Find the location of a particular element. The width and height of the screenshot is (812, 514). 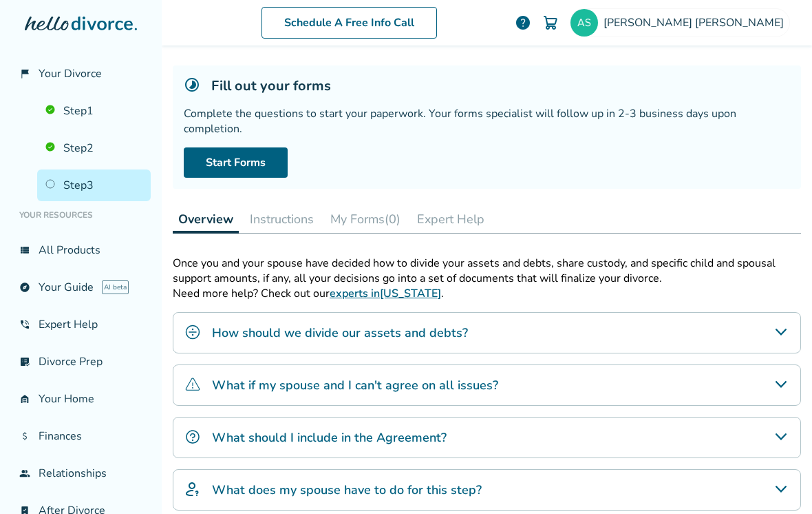

div: What does my spouse have to do for this step? is located at coordinates (487, 490).